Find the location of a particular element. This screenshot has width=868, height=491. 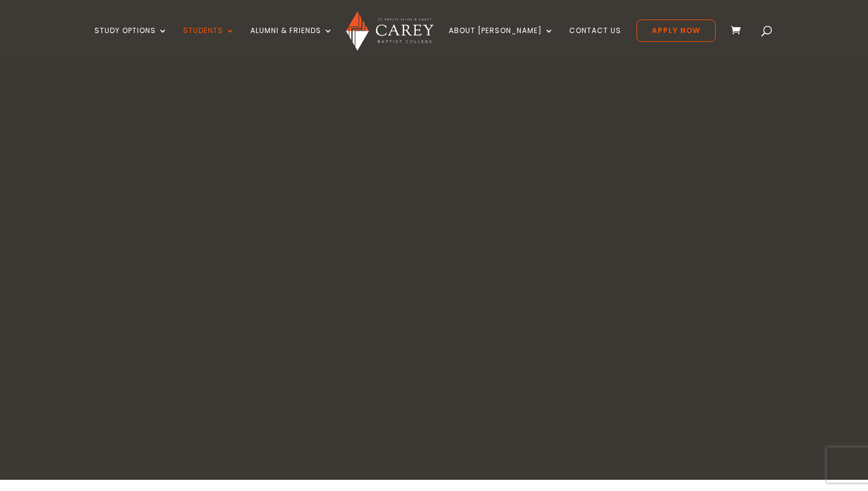

img: Carey Baptist College is located at coordinates (389, 30).